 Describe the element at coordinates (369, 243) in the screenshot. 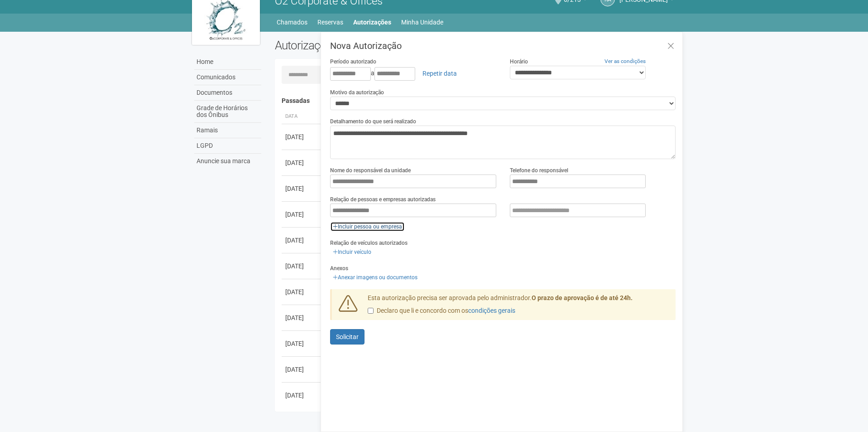

I see `label: Relação de veículos autorizados` at that location.